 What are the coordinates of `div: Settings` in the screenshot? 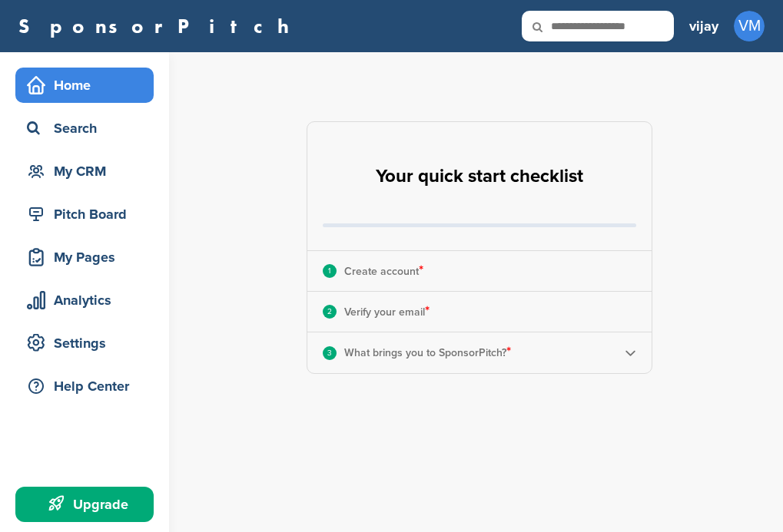 It's located at (89, 344).